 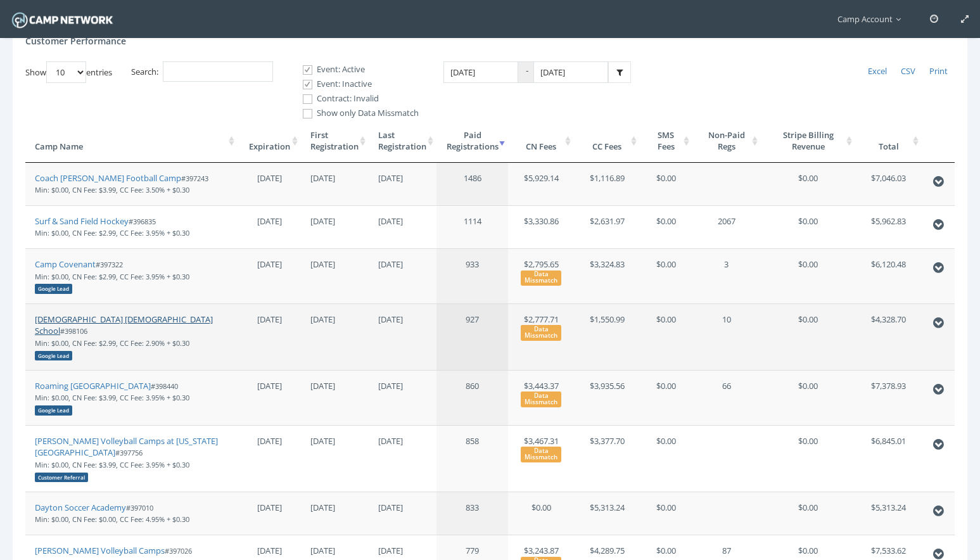 What do you see at coordinates (541, 227) in the screenshot?
I see `td: $3,330.86` at bounding box center [541, 227].